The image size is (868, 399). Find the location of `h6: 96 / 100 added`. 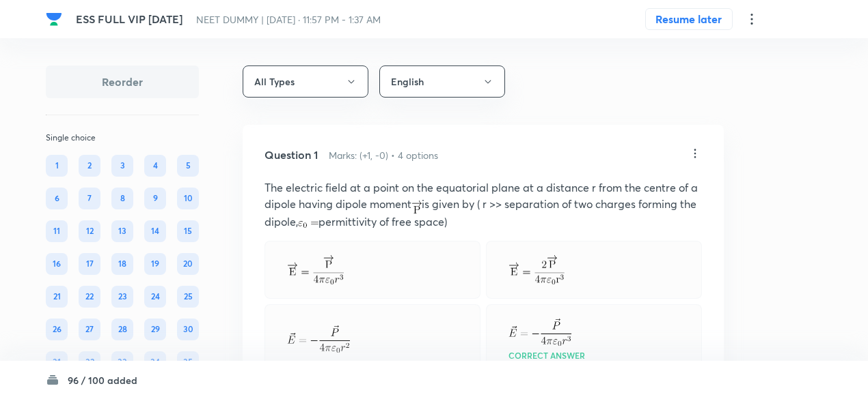

h6: 96 / 100 added is located at coordinates (103, 380).